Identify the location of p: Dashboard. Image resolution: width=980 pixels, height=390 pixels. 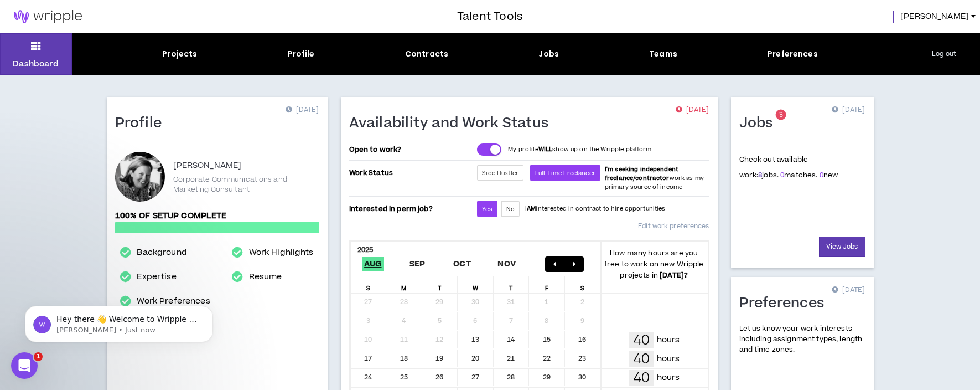
(35, 64).